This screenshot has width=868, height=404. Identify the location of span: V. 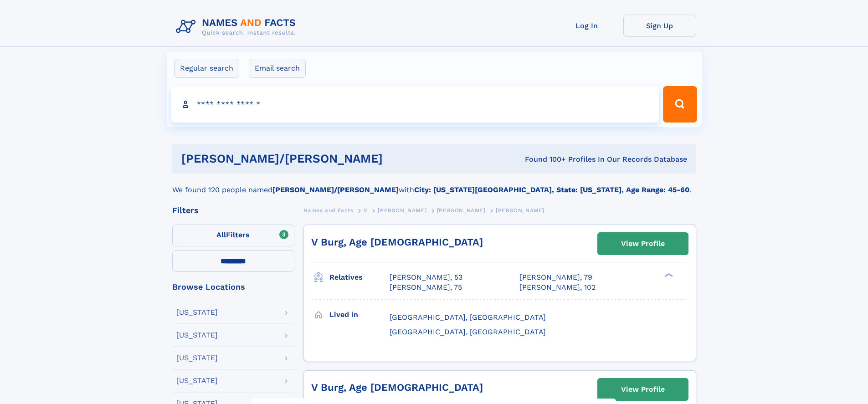
(366, 210).